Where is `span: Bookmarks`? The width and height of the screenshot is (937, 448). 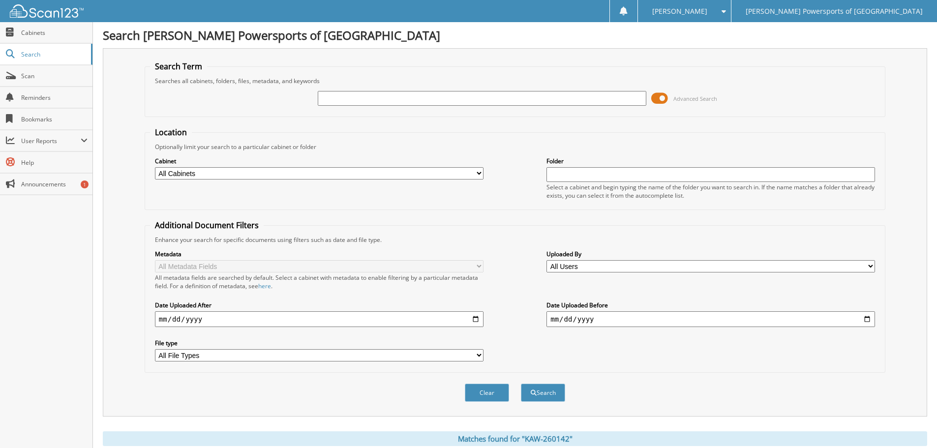 span: Bookmarks is located at coordinates (54, 119).